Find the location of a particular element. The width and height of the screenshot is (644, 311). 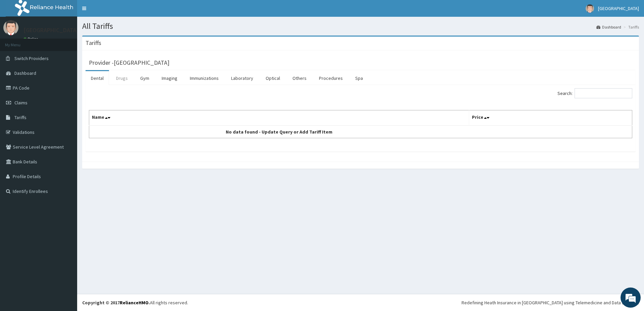

td: No data found - Update Query or Add Tariff Item is located at coordinates (279, 132).